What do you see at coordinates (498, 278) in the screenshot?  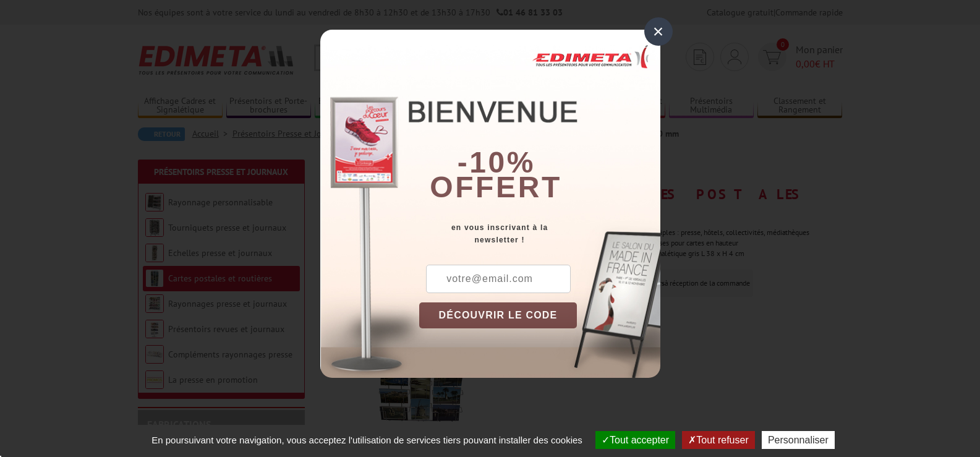 I see `input: votre@email.com` at bounding box center [498, 278].